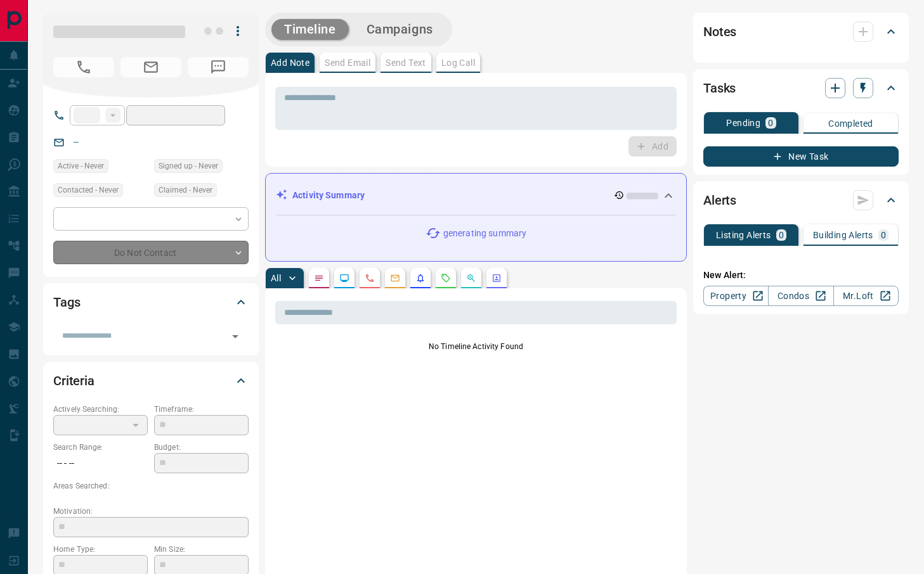 The height and width of the screenshot is (574, 924). What do you see at coordinates (720, 32) in the screenshot?
I see `h2: Notes` at bounding box center [720, 32].